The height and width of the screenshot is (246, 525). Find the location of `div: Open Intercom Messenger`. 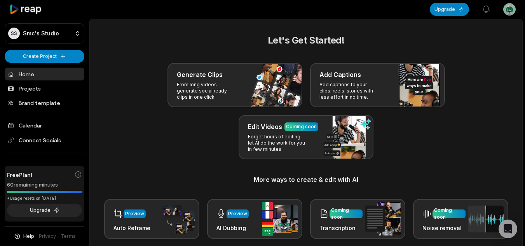

div: Open Intercom Messenger is located at coordinates (508, 229).